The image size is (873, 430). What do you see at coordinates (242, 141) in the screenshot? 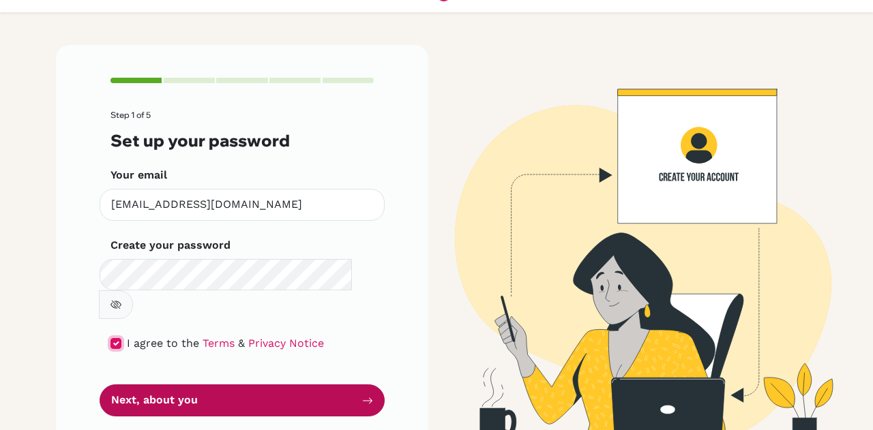
I see `h3: Set up your password` at bounding box center [242, 141].